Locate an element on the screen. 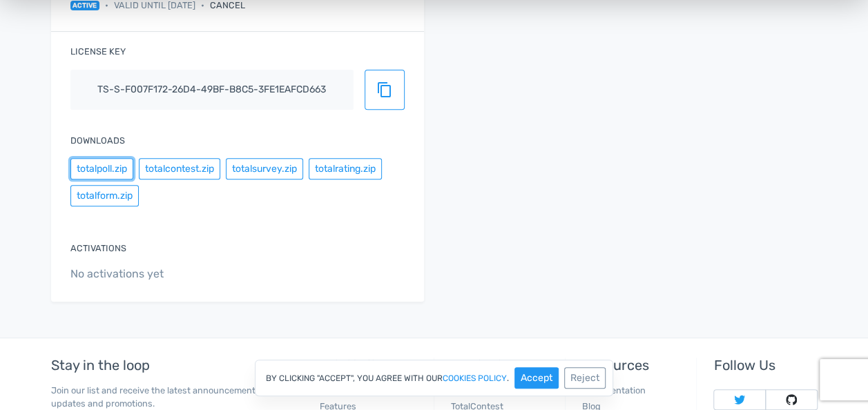 This screenshot has width=868, height=410. img: Follow TotalSuite on Github is located at coordinates (791, 399).